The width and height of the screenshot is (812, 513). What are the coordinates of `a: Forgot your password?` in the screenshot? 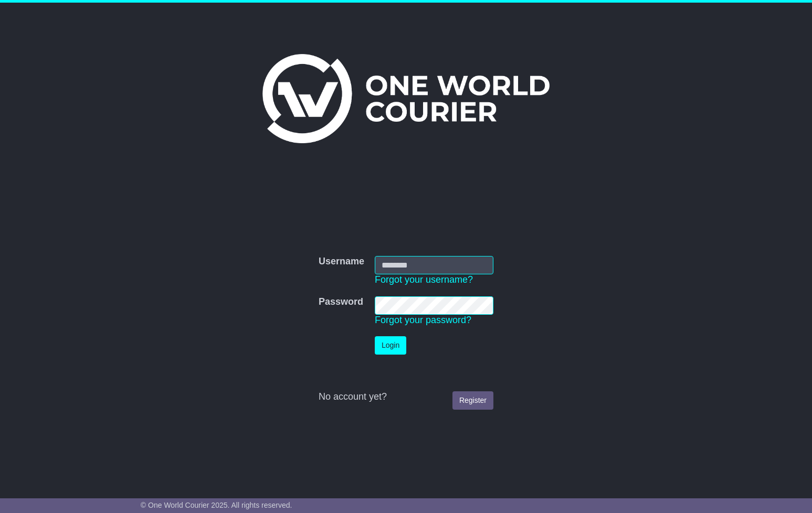 It's located at (423, 320).